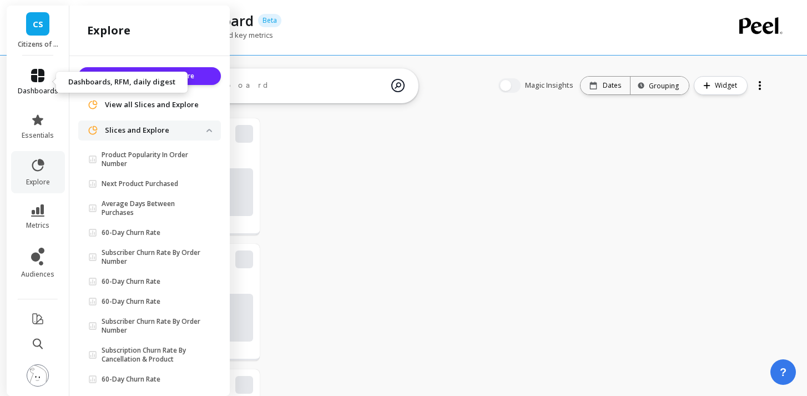 The image size is (807, 396). What do you see at coordinates (155, 131) in the screenshot?
I see `p: Slices and Explore` at bounding box center [155, 131].